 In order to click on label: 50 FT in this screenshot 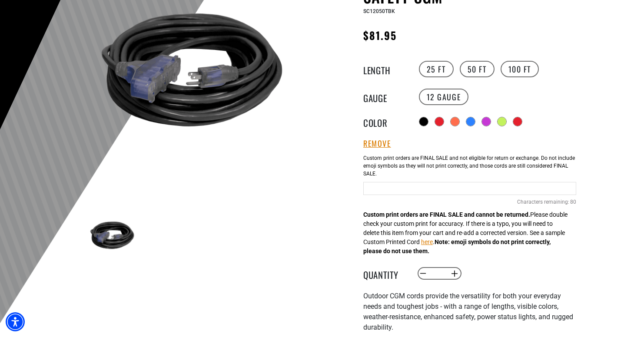, I will do `click(477, 69)`.